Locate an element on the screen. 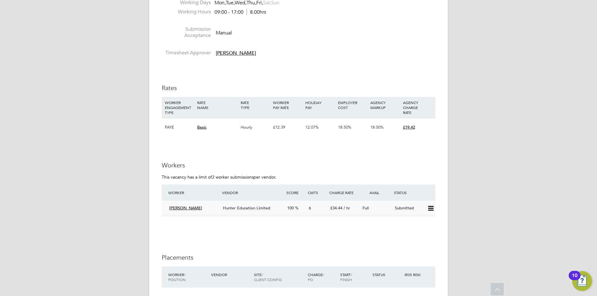  div: WORKER ENGAGEMENT TYPE is located at coordinates (179, 108).